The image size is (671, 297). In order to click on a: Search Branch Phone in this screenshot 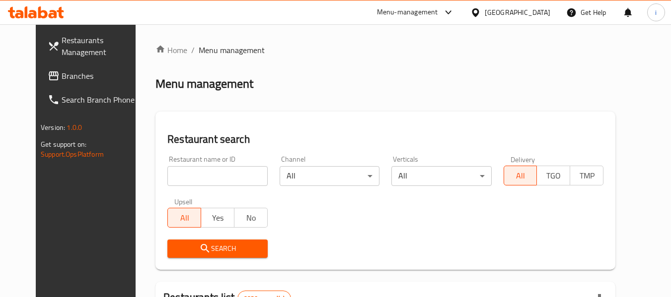, I will do `click(94, 100)`.